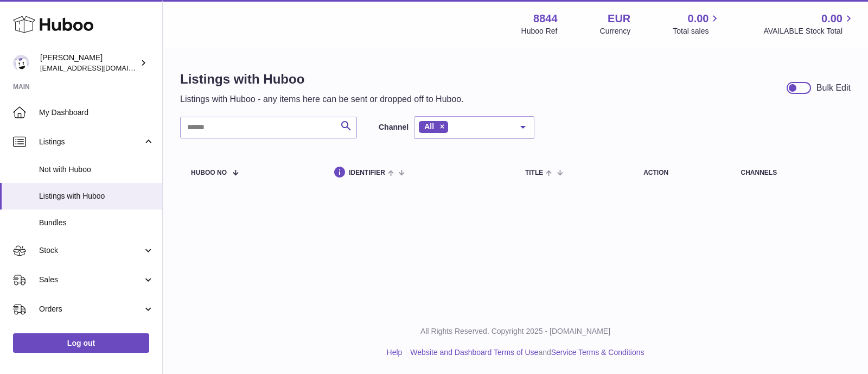  Describe the element at coordinates (534, 172) in the screenshot. I see `span: title` at that location.